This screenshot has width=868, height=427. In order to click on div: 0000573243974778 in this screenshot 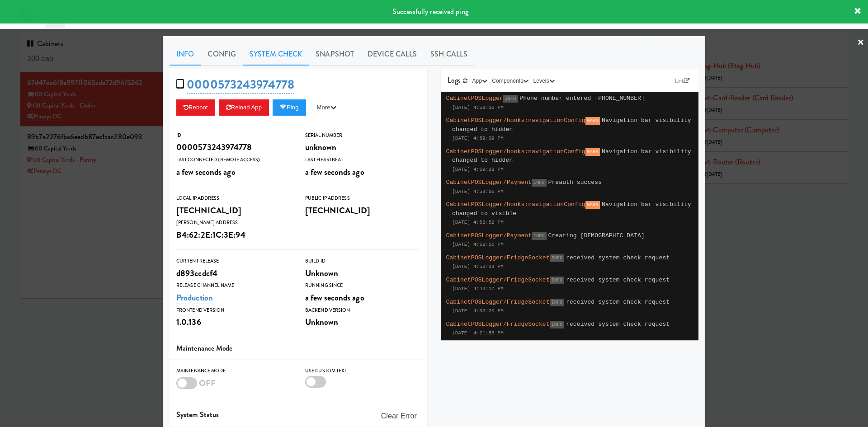, I will do `click(234, 147)`.